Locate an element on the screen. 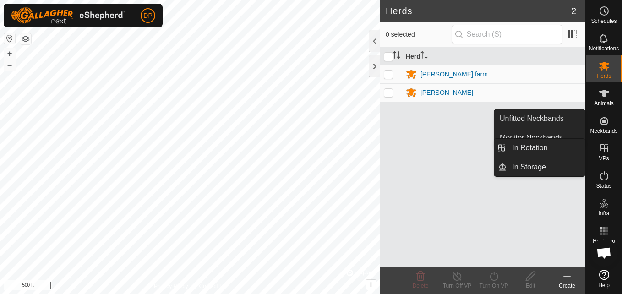 Image resolution: width=622 pixels, height=294 pixels. div: Open chat is located at coordinates (604, 253).